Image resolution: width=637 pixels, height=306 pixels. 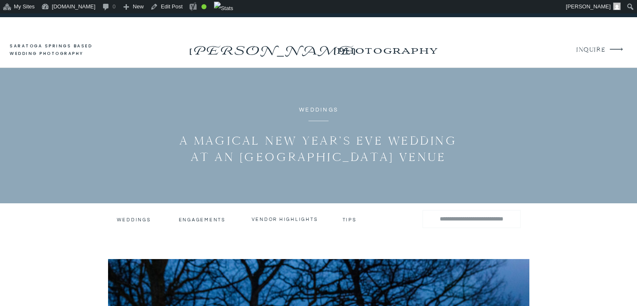 What do you see at coordinates (133, 220) in the screenshot?
I see `h3: Weddings` at bounding box center [133, 220].